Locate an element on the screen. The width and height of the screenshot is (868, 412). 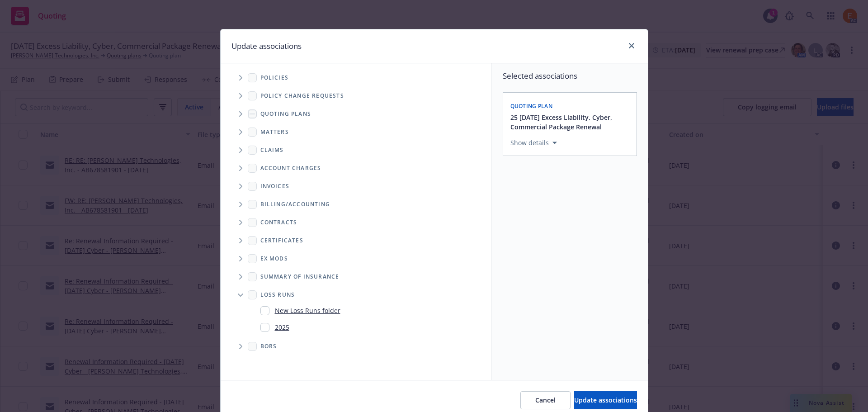
a: 2025 is located at coordinates (282, 327).